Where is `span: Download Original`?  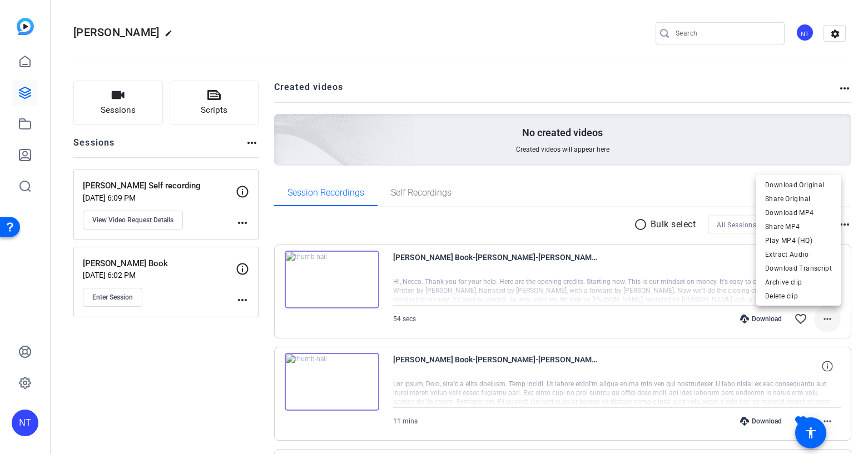 span: Download Original is located at coordinates (798, 185).